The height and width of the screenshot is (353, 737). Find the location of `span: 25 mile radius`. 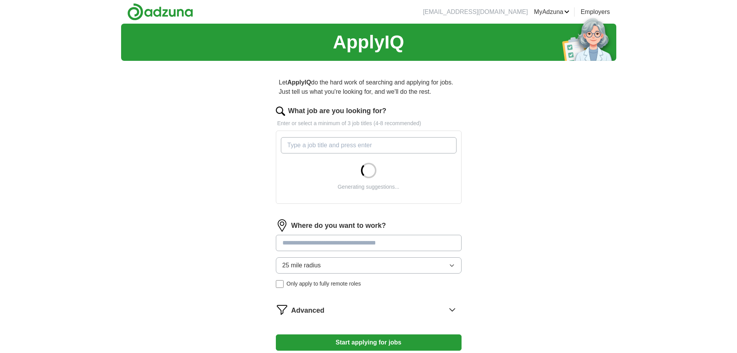

span: 25 mile radius is located at coordinates (302, 265).